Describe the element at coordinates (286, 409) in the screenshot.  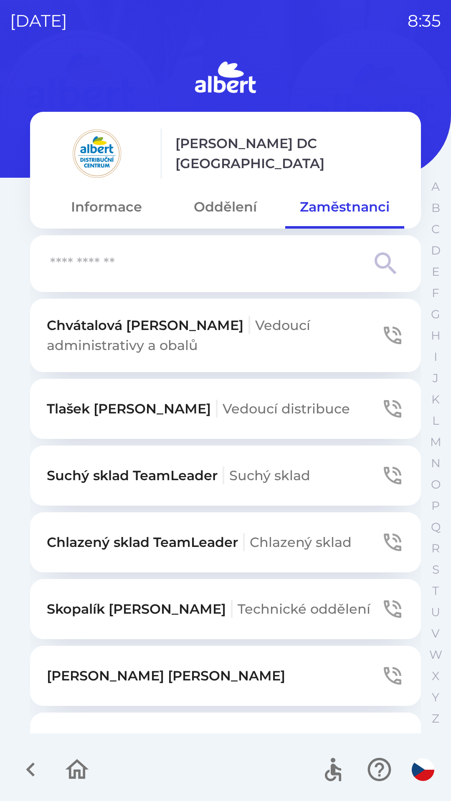
I see `span: Vedoucí distribuce` at that location.